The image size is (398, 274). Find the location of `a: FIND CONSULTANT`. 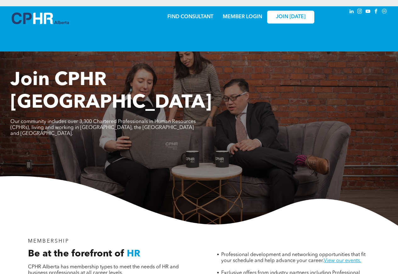

a: FIND CONSULTANT is located at coordinates (190, 17).